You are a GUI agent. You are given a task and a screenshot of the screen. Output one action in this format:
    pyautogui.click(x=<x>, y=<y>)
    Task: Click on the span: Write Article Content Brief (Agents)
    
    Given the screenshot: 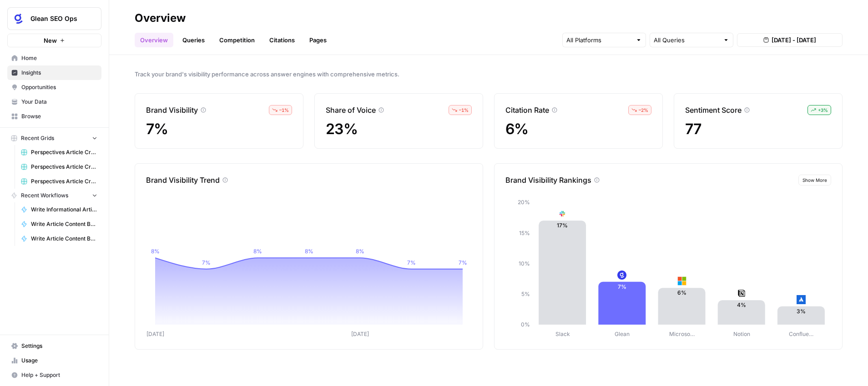 What is the action you would take?
    pyautogui.click(x=64, y=224)
    